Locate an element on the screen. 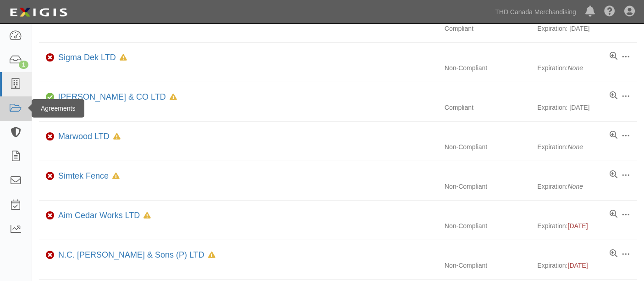 This screenshot has width=644, height=281. div: N.C. John & Sons (P) LTD is located at coordinates (134, 255).